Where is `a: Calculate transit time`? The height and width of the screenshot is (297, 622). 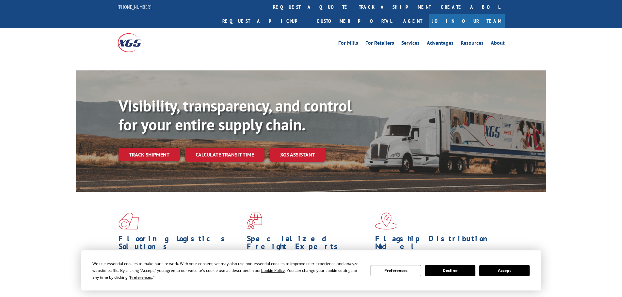 a: Calculate transit time is located at coordinates (225, 155).